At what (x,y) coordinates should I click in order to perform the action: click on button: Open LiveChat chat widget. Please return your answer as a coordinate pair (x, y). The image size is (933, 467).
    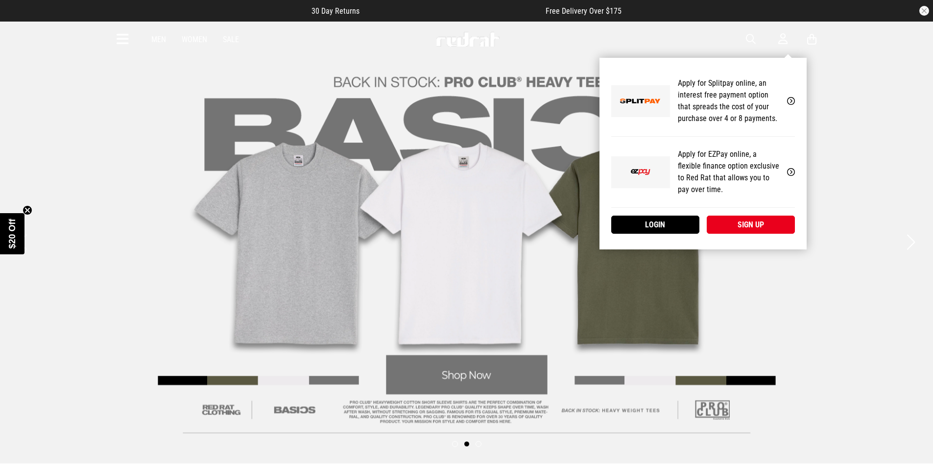
    Looking at the image, I should click on (23, 19).